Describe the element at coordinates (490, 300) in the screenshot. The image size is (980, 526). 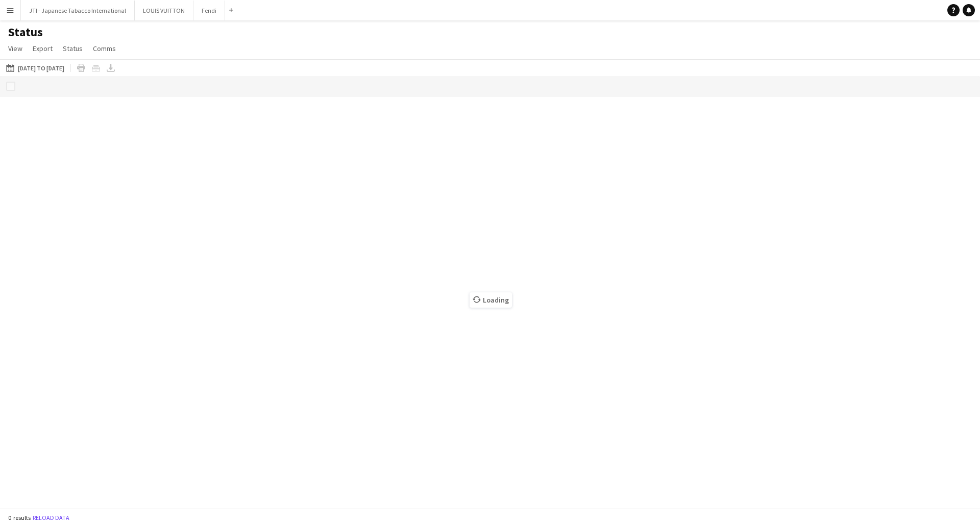
I see `span: Loading` at that location.